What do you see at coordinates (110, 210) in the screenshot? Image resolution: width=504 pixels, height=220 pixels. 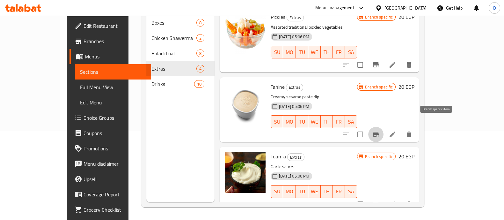 I see `a: Grocery Checklist` at bounding box center [110, 210].